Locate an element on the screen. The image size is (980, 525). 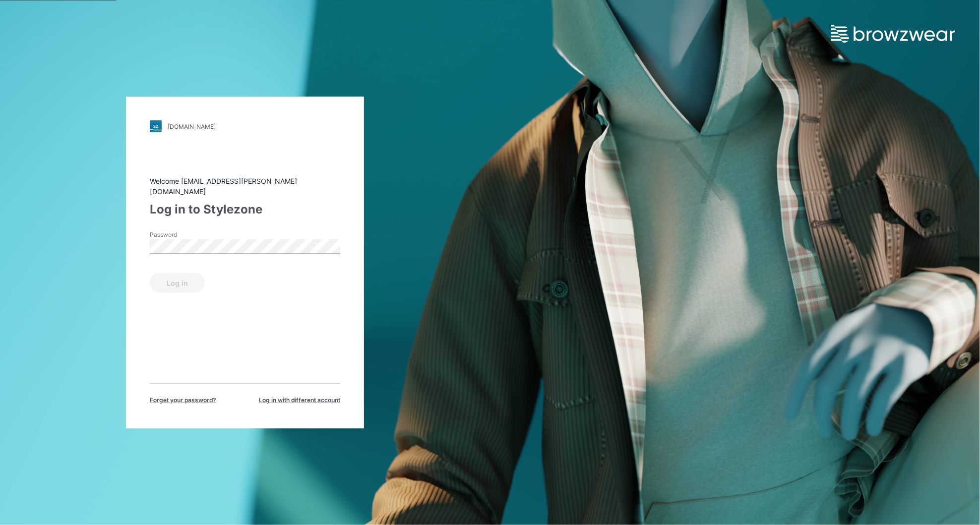
span: Log in with different account is located at coordinates (299, 401).